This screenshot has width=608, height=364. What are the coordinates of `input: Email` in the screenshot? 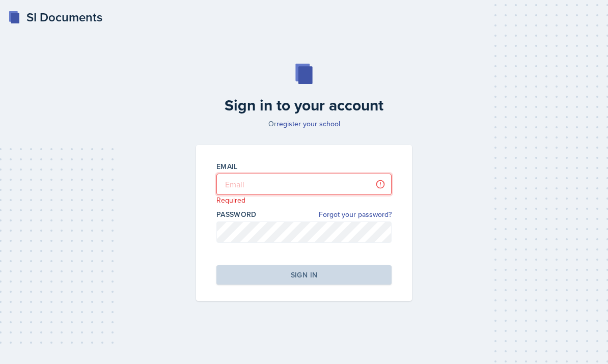 It's located at (304, 184).